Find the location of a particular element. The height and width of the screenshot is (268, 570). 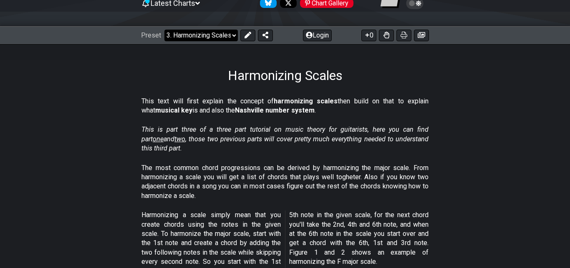

span: Preset is located at coordinates (151, 35).